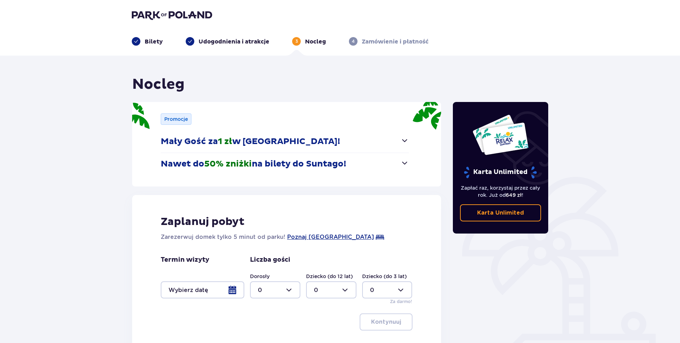 This screenshot has height=343, width=680. Describe the element at coordinates (309, 41) in the screenshot. I see `div: 3Nocleg` at that location.